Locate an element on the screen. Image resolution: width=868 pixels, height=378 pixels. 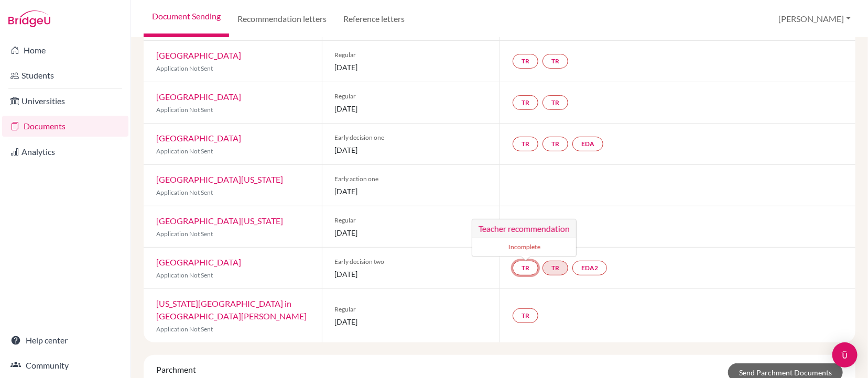
span: Early action one is located at coordinates (411, 179).